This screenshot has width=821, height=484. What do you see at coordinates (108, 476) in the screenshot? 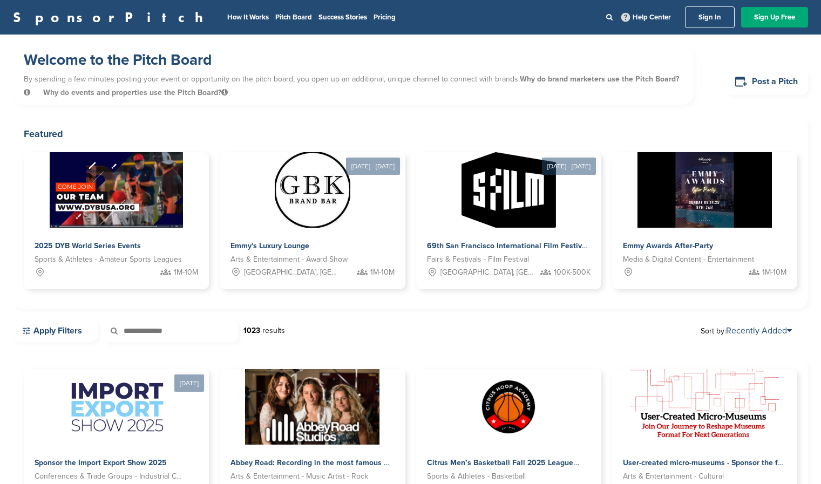
I see `span: Conferences & Trade Groups - Industrial Conference` at bounding box center [108, 476].